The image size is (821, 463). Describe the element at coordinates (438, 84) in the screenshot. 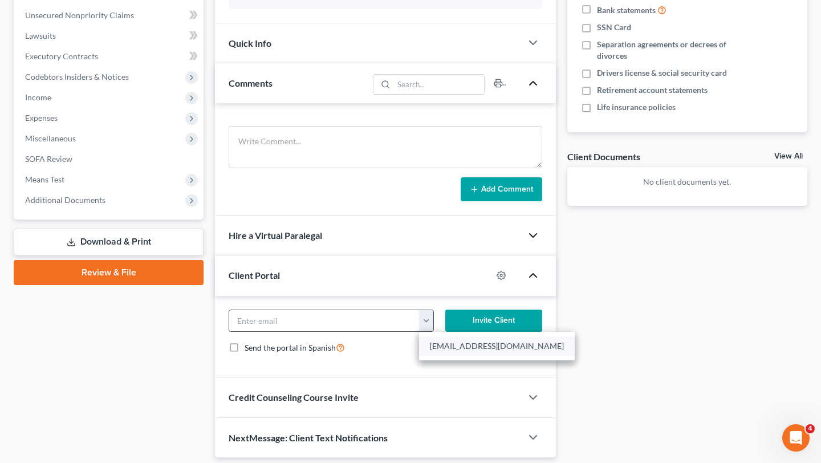

I see `input: Search...` at that location.